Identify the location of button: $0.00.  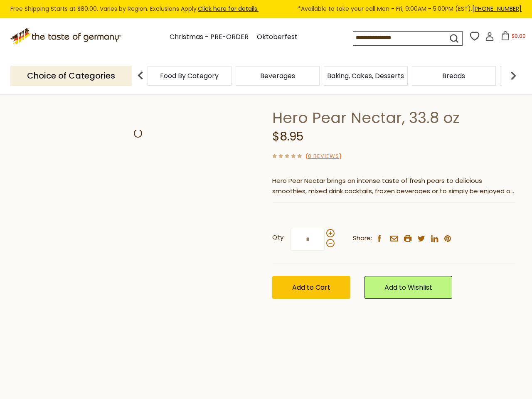
(513, 38).